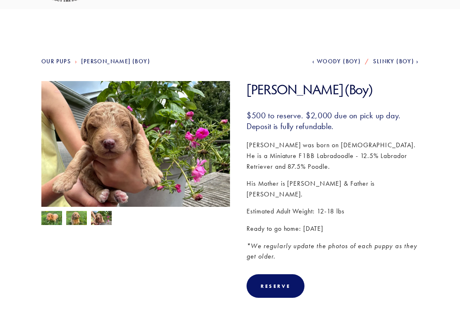  What do you see at coordinates (333, 121) in the screenshot?
I see `h3: $500 to reserve. $2,000 due on pick up day. Deposit is fully refundable.` at bounding box center [333, 121].